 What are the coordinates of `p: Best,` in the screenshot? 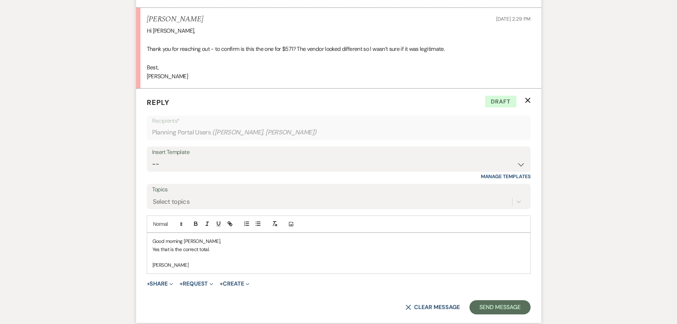 It's located at (338, 67).